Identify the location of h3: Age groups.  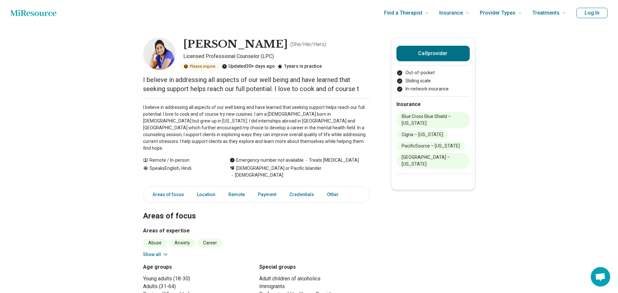
(198, 267).